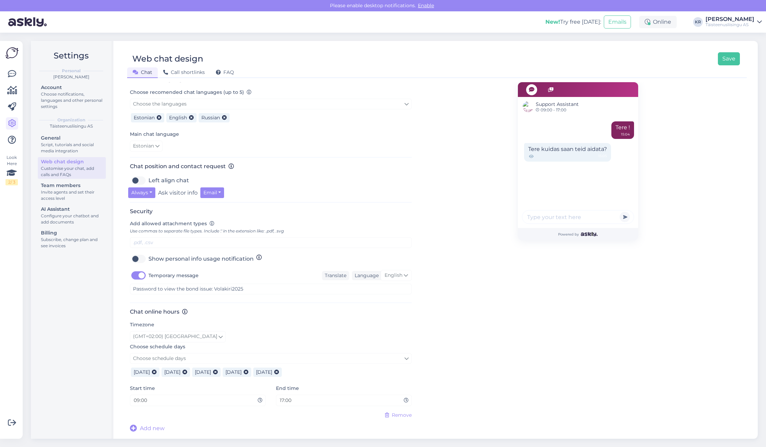  Describe the element at coordinates (578, 217) in the screenshot. I see `input: Type your text here` at that location.